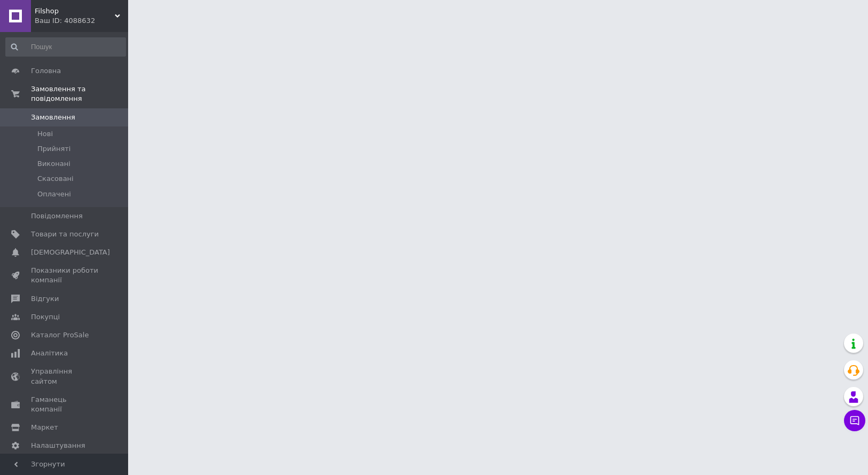  What do you see at coordinates (53, 117) in the screenshot?
I see `span: Замовлення` at bounding box center [53, 117].